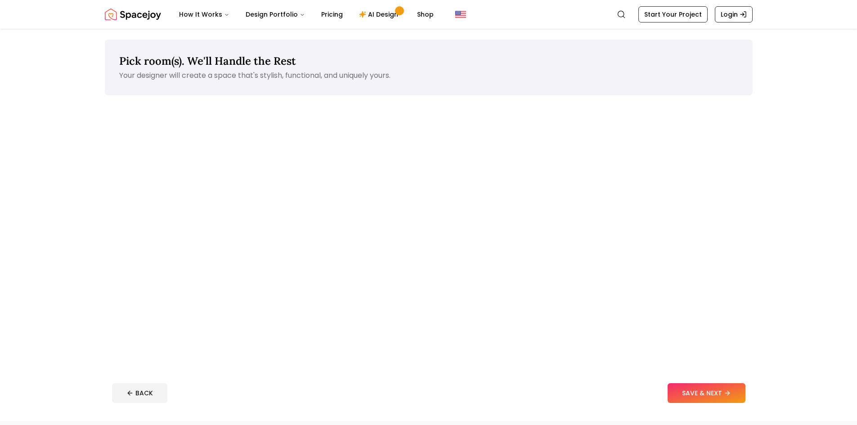 This screenshot has height=425, width=857. What do you see at coordinates (306, 14) in the screenshot?
I see `nav: Main` at bounding box center [306, 14].